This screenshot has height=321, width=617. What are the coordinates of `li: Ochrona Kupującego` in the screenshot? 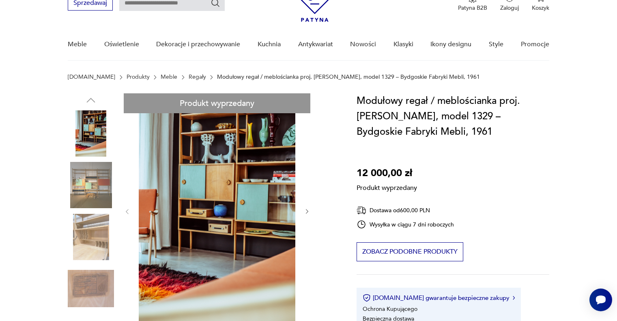 It's located at (390, 309).